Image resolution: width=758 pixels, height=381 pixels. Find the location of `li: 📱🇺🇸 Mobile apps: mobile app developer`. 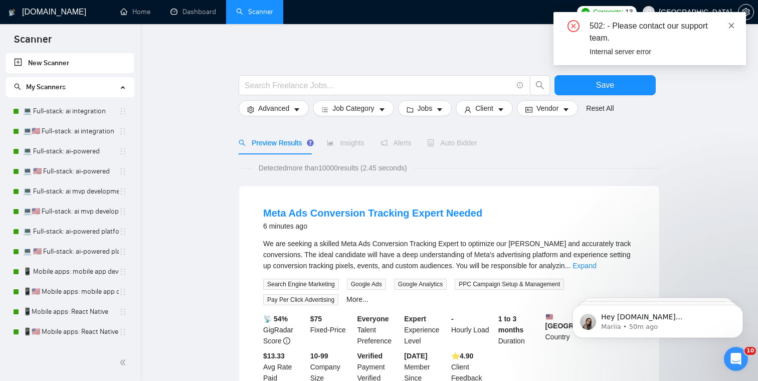

li: 📱🇺🇸 Mobile apps: mobile app developer is located at coordinates (70, 292).